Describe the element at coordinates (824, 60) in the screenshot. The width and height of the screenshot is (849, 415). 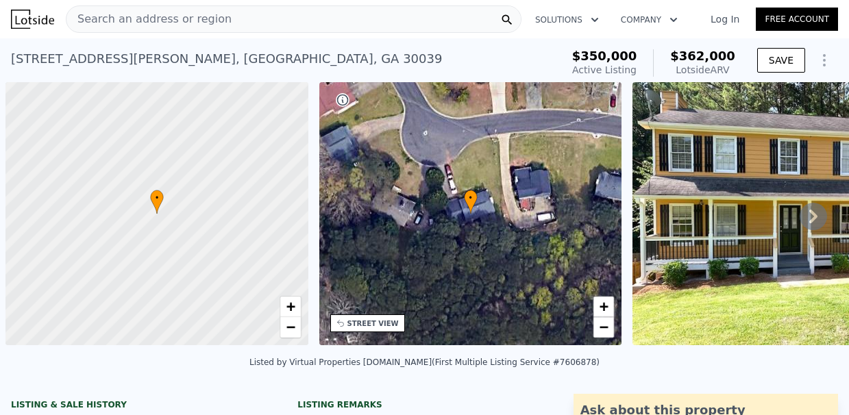
I see `button: Show Options` at that location.